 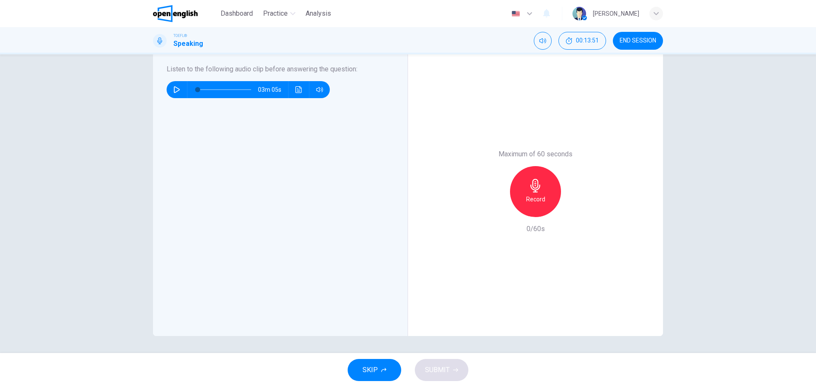 What do you see at coordinates (237, 14) in the screenshot?
I see `span: Dashboard` at bounding box center [237, 14].